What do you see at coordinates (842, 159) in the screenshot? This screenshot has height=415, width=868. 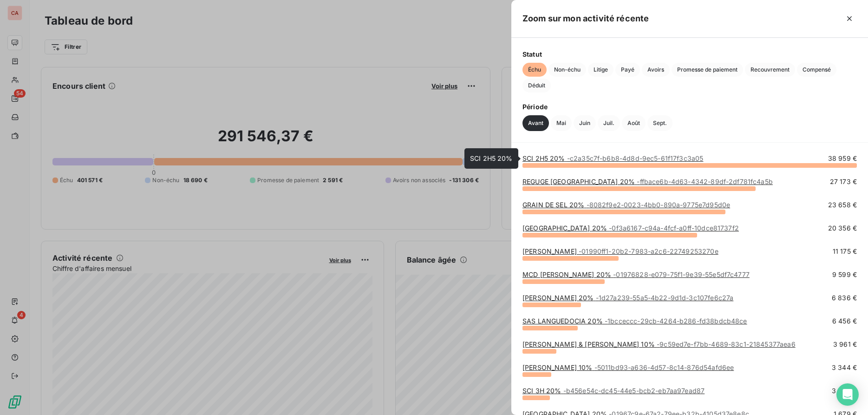 I see `span: 38 959 €` at bounding box center [842, 159].